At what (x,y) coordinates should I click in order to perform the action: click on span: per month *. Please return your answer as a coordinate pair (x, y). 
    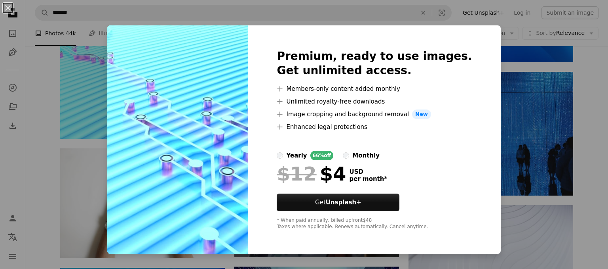
    Looking at the image, I should click on (368, 179).